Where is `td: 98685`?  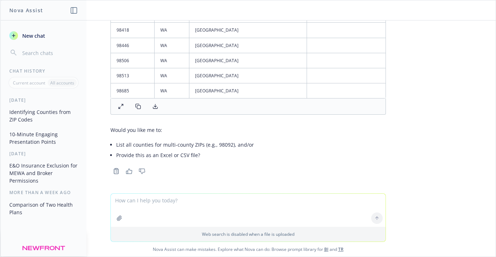 td: 98685 is located at coordinates (133, 91).